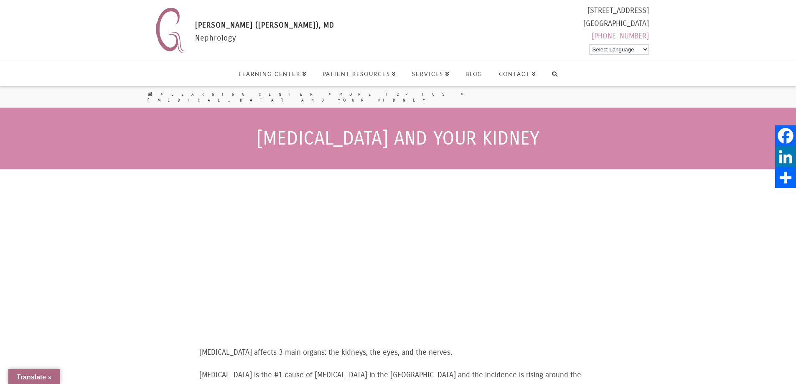  Describe the element at coordinates (359, 74) in the screenshot. I see `a: Patient Resources` at that location.